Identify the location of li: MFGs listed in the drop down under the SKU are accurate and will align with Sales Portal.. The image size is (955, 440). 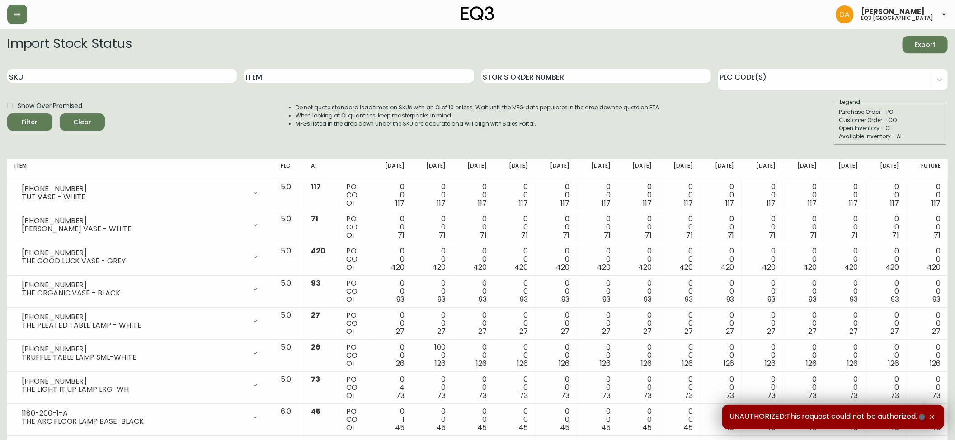
(478, 124).